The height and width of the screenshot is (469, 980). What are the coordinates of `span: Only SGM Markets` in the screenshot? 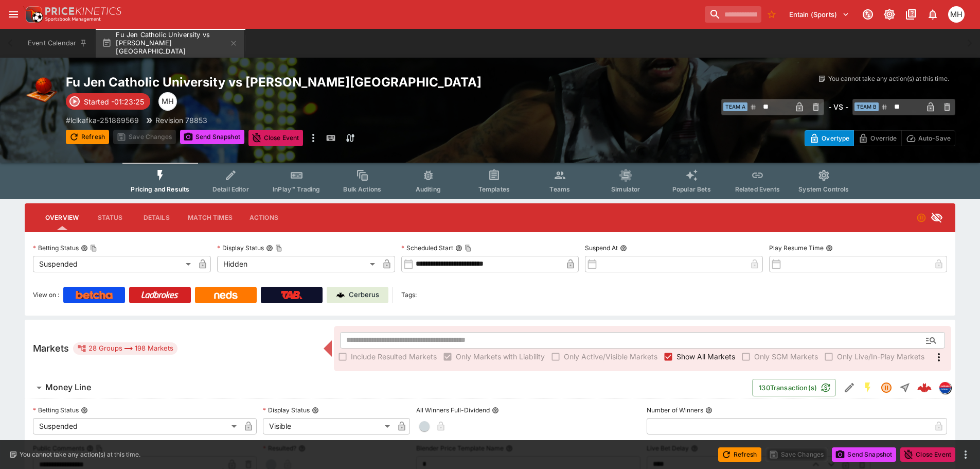 It's located at (786, 356).